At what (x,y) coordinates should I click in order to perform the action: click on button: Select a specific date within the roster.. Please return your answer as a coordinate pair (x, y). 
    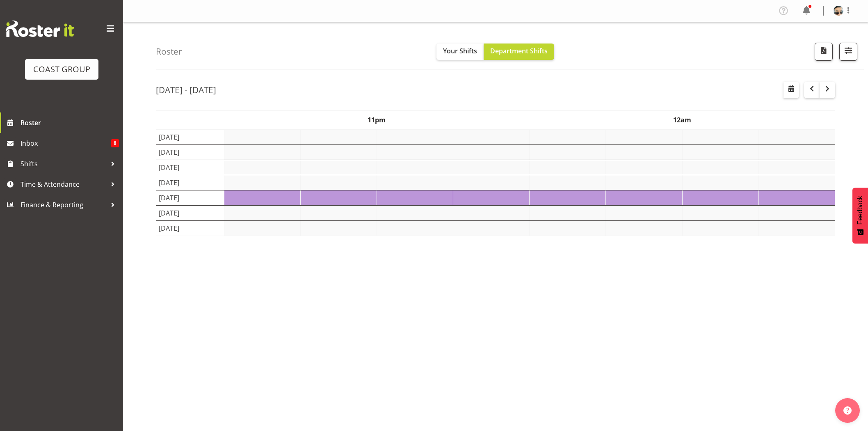
    Looking at the image, I should click on (792, 90).